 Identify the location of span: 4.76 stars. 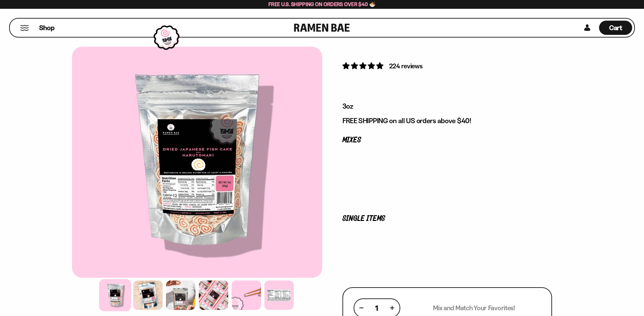
(363, 66).